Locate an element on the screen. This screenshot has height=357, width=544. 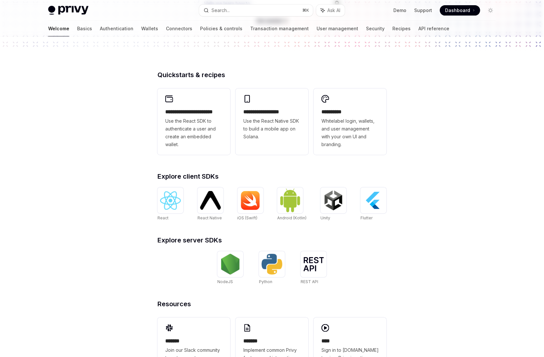
a: UnityUnity is located at coordinates (334, 204).